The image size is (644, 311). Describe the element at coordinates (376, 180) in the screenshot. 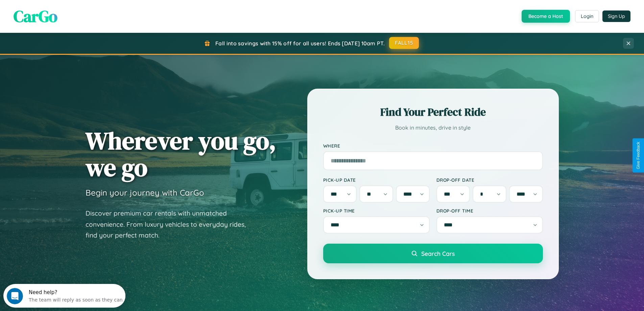

I see `label: Pick-up Date` at that location.